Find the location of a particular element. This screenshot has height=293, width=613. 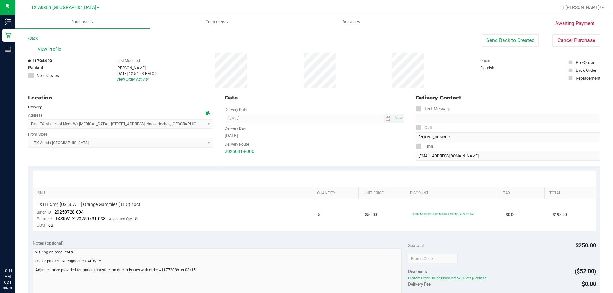

inline-svg: Inventory is located at coordinates (8, 22).